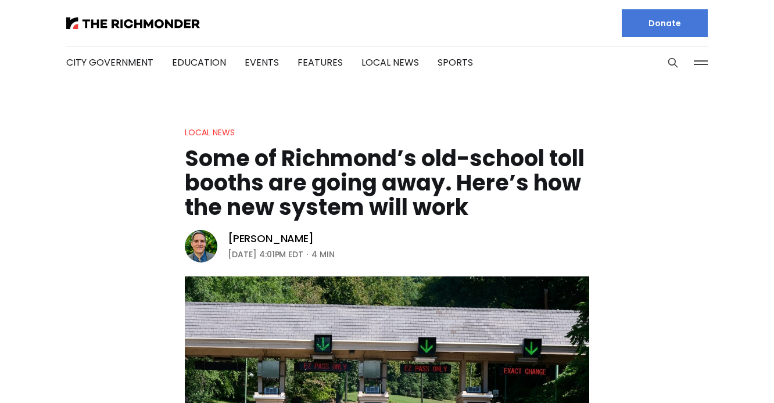 This screenshot has height=403, width=774. I want to click on button: Search this site, so click(672, 63).